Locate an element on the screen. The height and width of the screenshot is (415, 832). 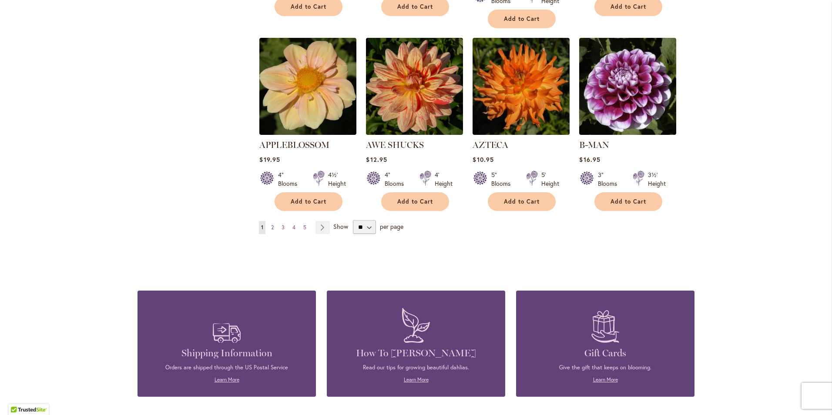
span: $12.95 is located at coordinates (376, 159).